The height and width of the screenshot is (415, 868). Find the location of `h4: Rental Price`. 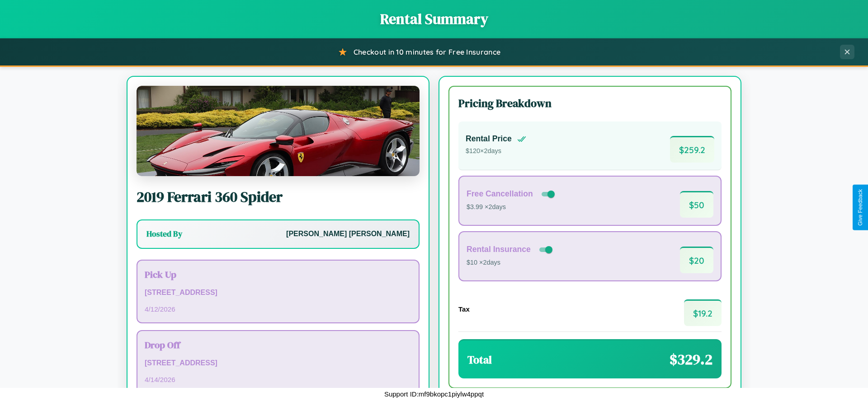

h4: Rental Price is located at coordinates (489, 139).